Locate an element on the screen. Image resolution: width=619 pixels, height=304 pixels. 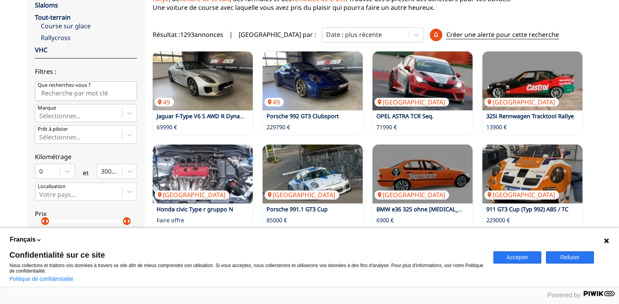
span: Powered by is located at coordinates (564, 295).